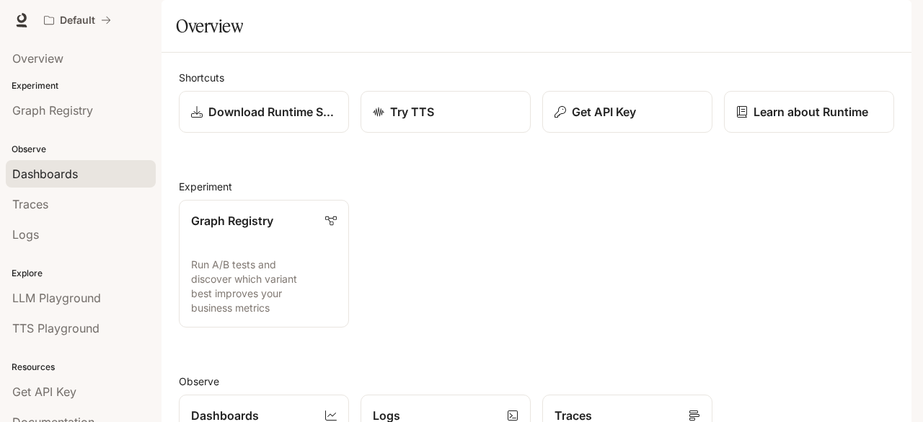 This screenshot has width=923, height=422. Describe the element at coordinates (810, 112) in the screenshot. I see `p: Learn about Runtime` at that location.